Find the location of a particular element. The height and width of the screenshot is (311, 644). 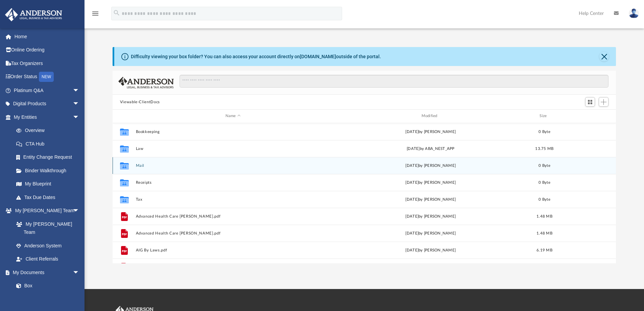

div: Size is located at coordinates (545, 116).